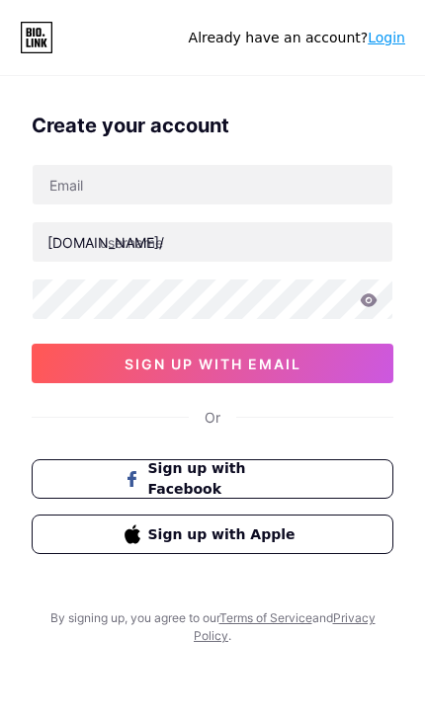  What do you see at coordinates (212, 479) in the screenshot?
I see `button: Sign up with Facebook` at bounding box center [212, 479].